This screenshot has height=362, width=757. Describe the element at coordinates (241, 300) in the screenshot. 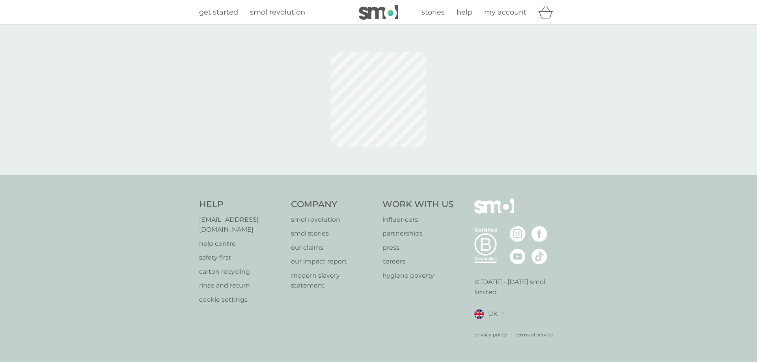

I see `a: cookie settings` at that location.